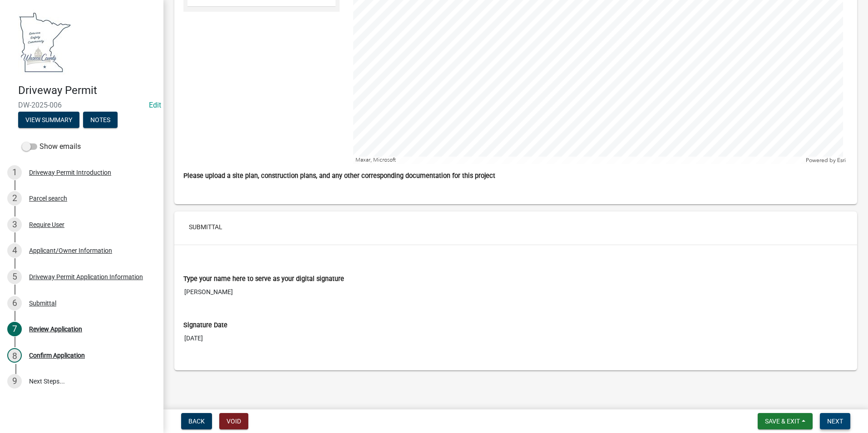 Image resolution: width=868 pixels, height=433 pixels. Describe the element at coordinates (87, 90) in the screenshot. I see `h4: Driveway Permit` at that location.